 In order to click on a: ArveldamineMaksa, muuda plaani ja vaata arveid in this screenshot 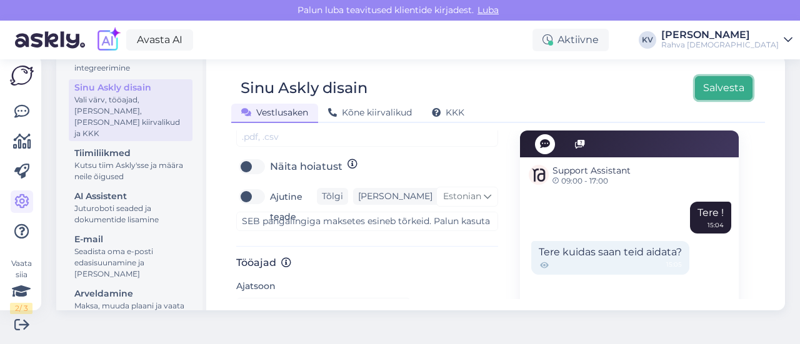, I will do `click(131, 305)`.